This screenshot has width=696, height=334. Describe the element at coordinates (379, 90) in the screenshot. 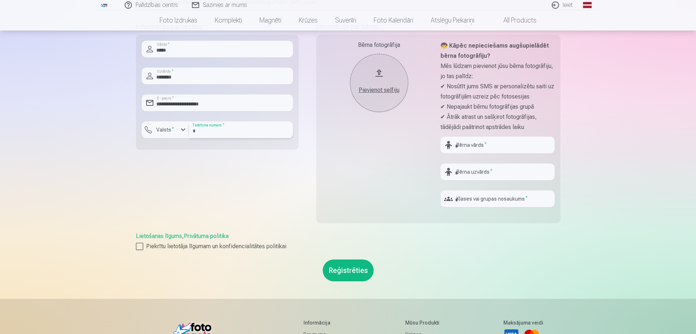

I see `div: Pievienot selfiju` at that location.